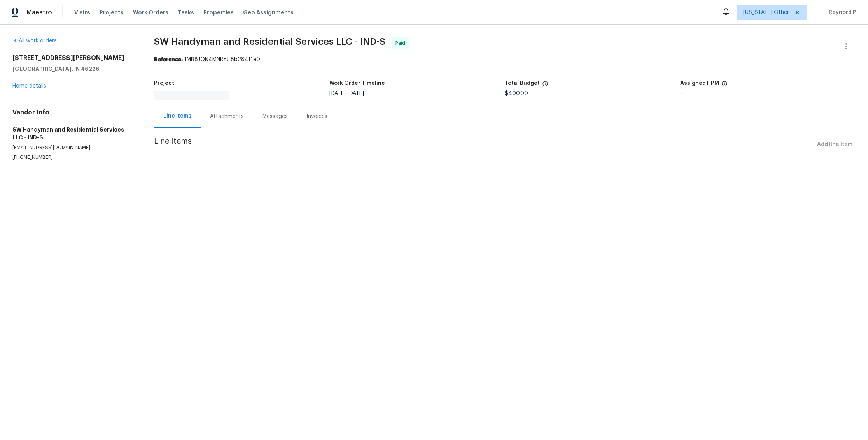 The image size is (868, 440). Describe the element at coordinates (275, 116) in the screenshot. I see `div: Messages` at that location.